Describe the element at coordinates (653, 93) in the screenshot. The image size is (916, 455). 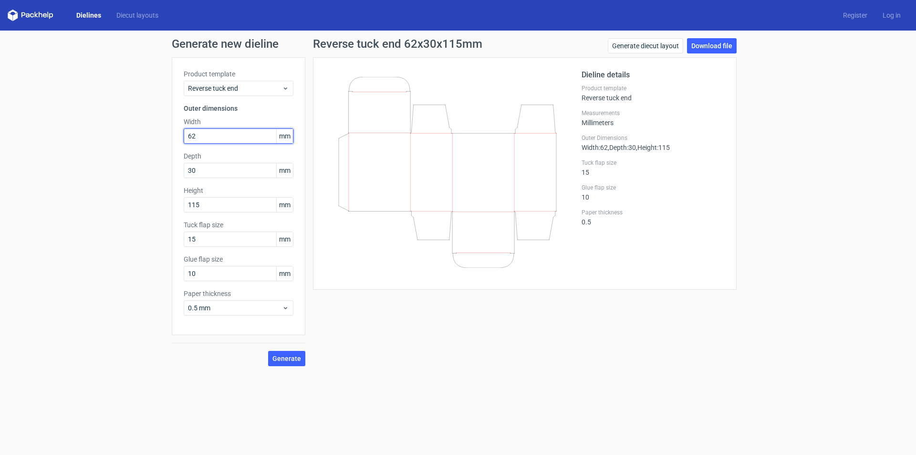
I see `div: Reverse tuck end` at that location.